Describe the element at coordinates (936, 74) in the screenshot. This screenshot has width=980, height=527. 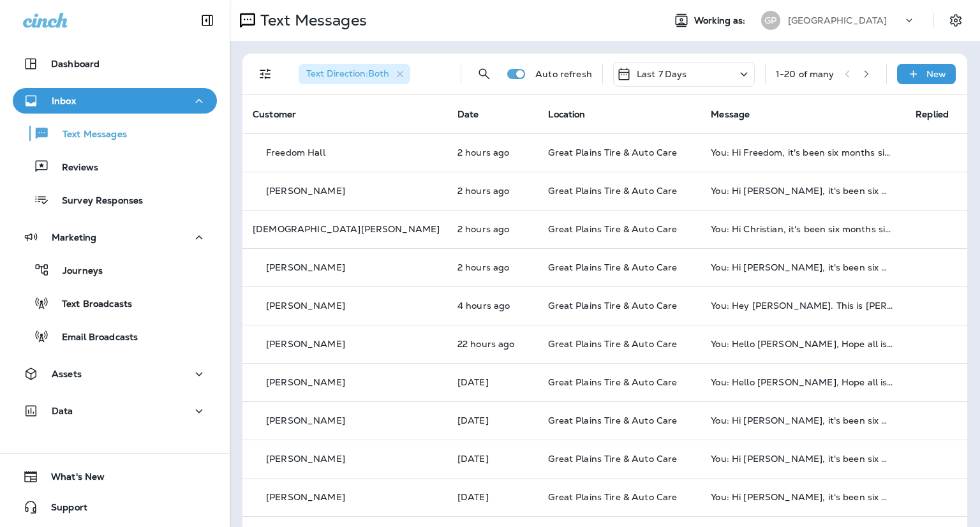
I see `p: New` at that location.